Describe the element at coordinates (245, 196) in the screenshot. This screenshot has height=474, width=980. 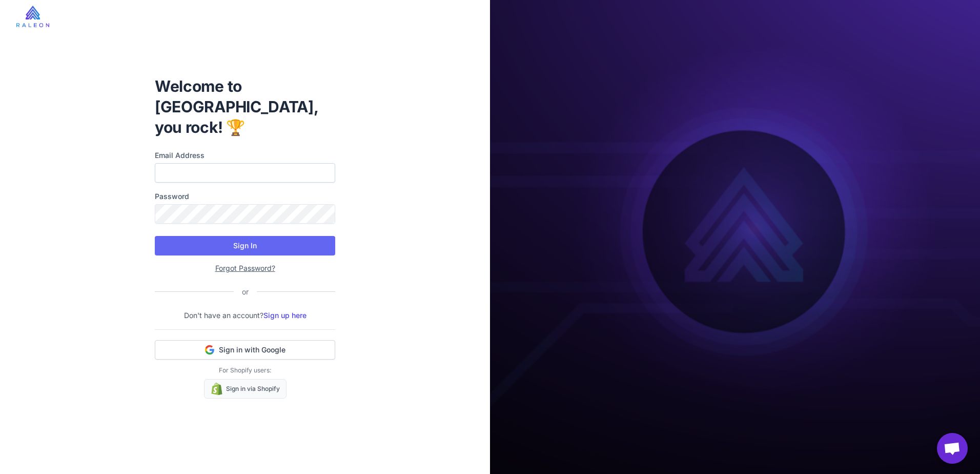
I see `label: Password` at that location.